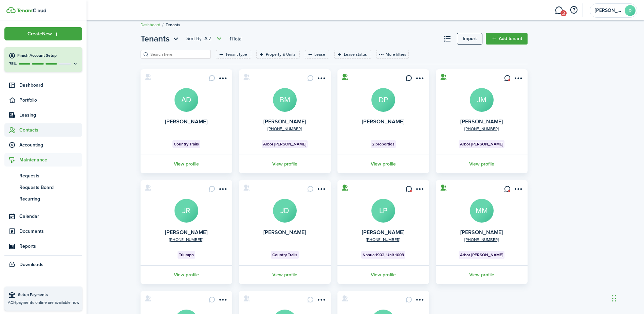 The height and width of the screenshot is (314, 644). What do you see at coordinates (614, 298) in the screenshot?
I see `div: Drag` at bounding box center [614, 298].